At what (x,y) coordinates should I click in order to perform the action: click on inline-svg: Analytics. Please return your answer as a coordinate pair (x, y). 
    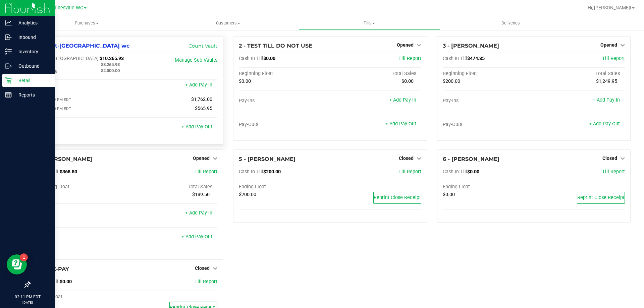
    Looking at the image, I should click on (8, 22).